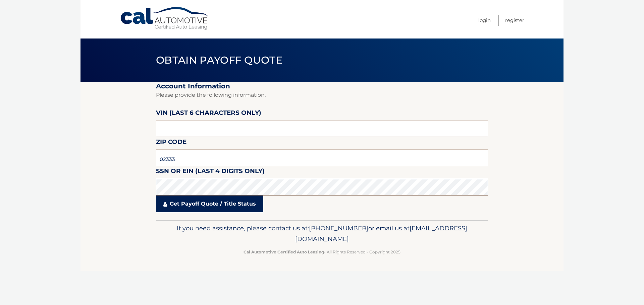 The height and width of the screenshot is (305, 644). Describe the element at coordinates (322, 252) in the screenshot. I see `p: - All Rights Reserved - Copyright 2025` at that location.